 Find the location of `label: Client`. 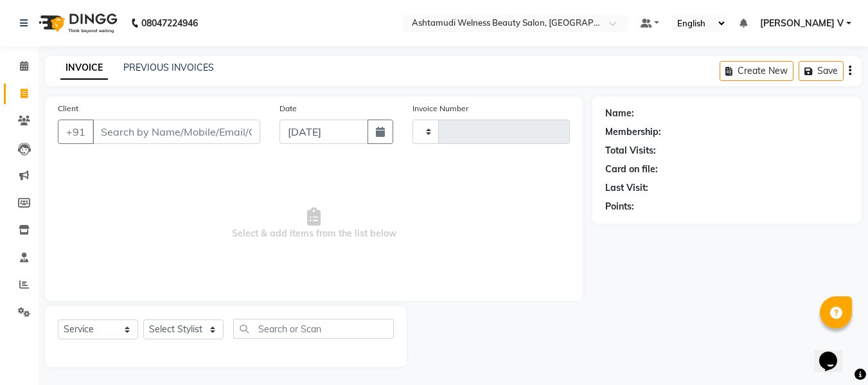

label: Client is located at coordinates (68, 109).